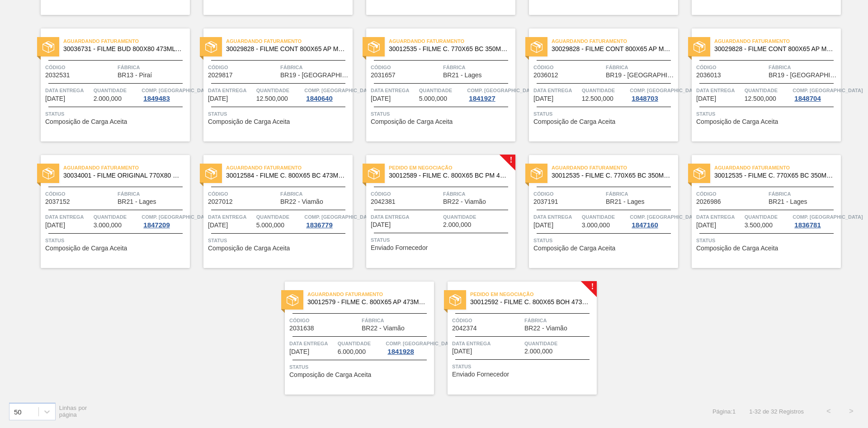 This screenshot has width=868, height=428. I want to click on div: 1847160, so click(644, 225).